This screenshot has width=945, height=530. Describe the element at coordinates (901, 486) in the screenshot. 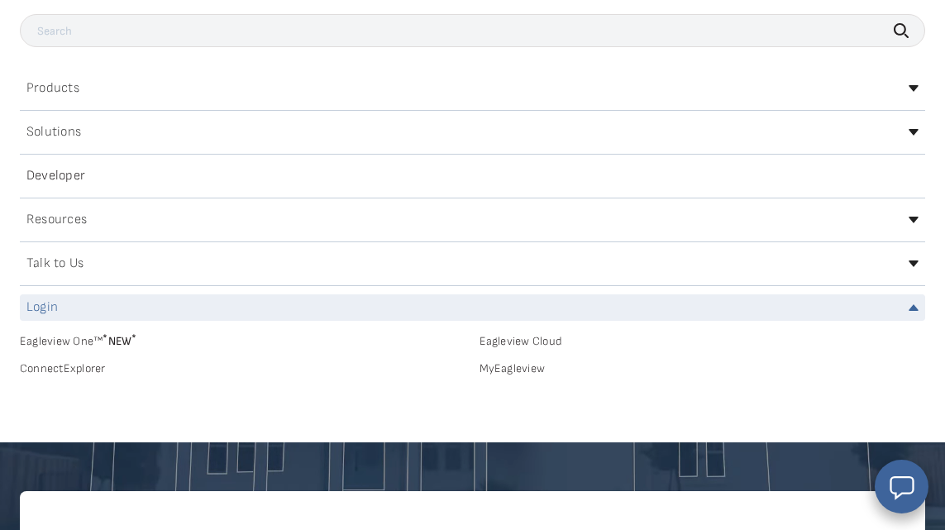

I see `button: Open chat window` at that location.